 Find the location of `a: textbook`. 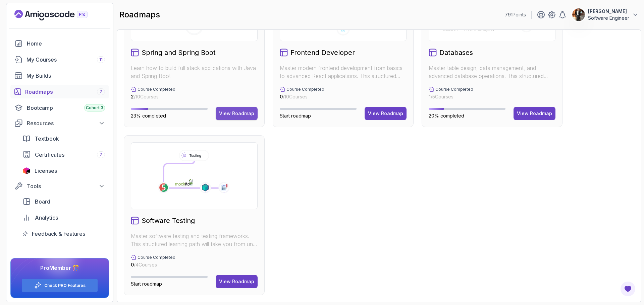

a: textbook is located at coordinates (63, 138).